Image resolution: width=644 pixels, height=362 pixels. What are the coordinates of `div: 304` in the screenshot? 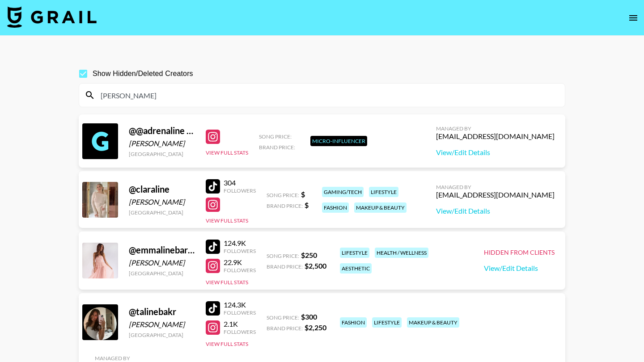 It's located at (239, 183).